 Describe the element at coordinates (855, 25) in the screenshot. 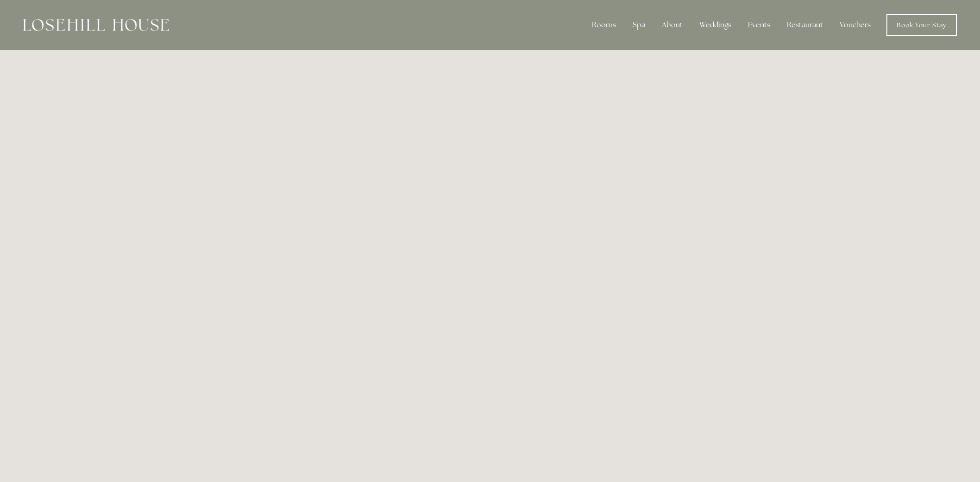

I see `a: Vouchers` at that location.